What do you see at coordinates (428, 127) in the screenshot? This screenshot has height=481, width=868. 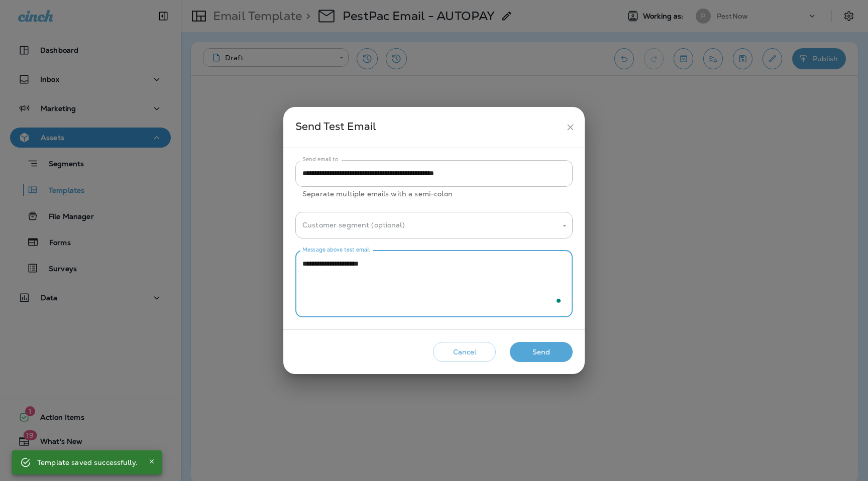 I see `div: Send Test Email` at bounding box center [428, 127].